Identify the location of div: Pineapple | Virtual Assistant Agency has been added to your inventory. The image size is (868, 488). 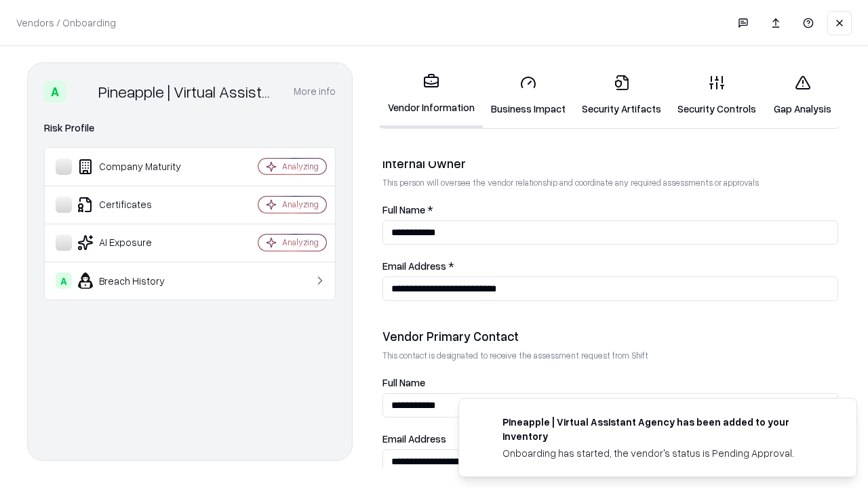
(664, 430).